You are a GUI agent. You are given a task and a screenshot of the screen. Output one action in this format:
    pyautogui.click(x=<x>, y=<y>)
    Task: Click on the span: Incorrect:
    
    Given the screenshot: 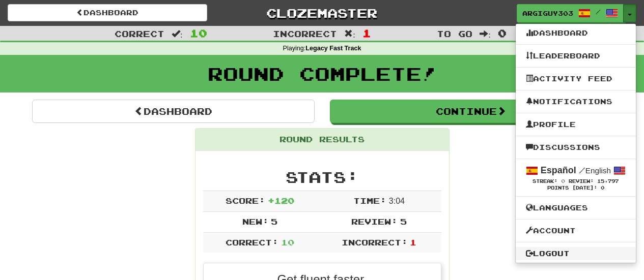 What is the action you would take?
    pyautogui.click(x=375, y=242)
    